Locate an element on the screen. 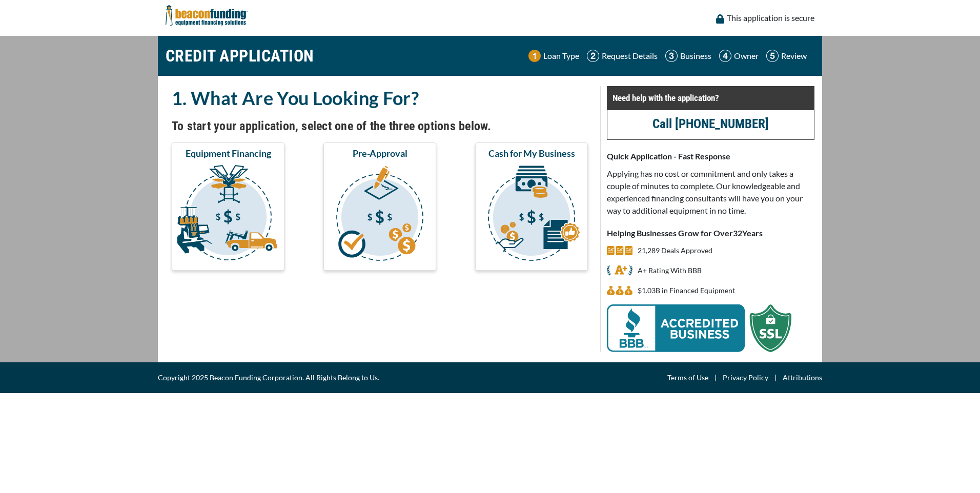  button: Equipment Financing is located at coordinates (228, 207).